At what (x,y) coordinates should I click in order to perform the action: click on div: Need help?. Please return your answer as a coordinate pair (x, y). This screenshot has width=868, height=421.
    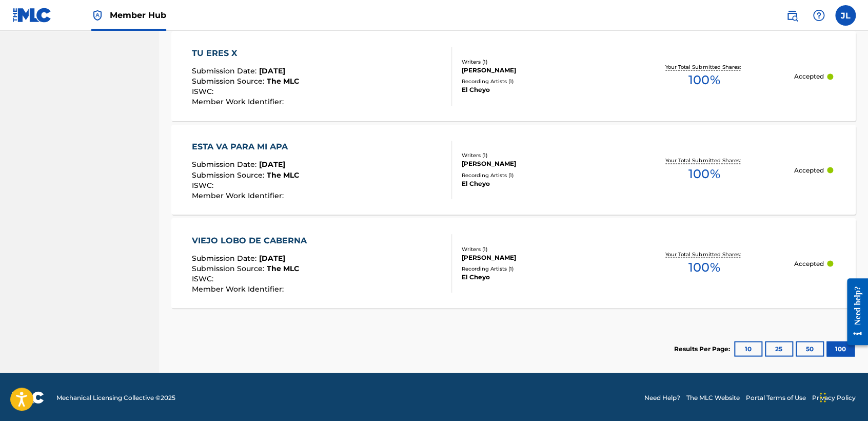
    Looking at the image, I should click on (18, 35).